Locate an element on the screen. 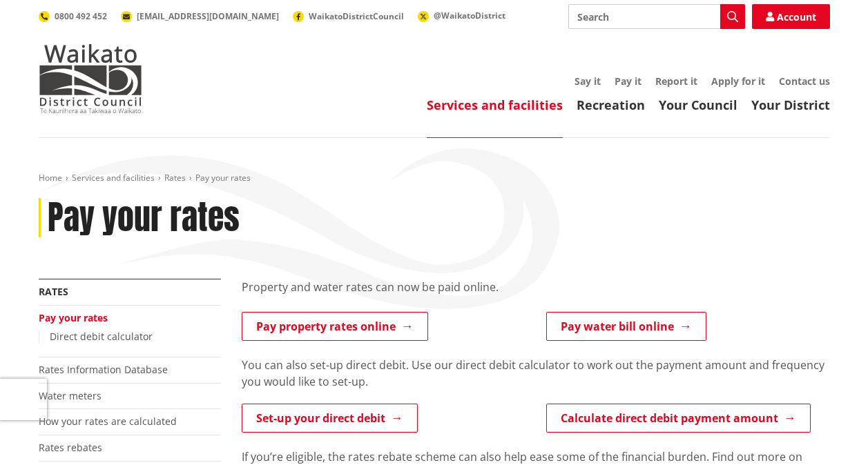  a: Set-up your direct debit is located at coordinates (329, 418).